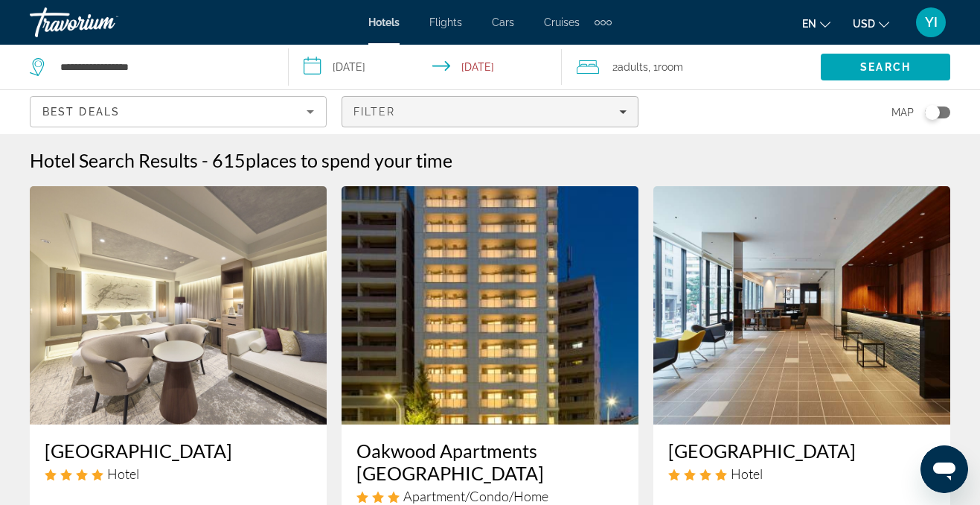 The width and height of the screenshot is (980, 505). What do you see at coordinates (503, 22) in the screenshot?
I see `a: Cars` at bounding box center [503, 22].